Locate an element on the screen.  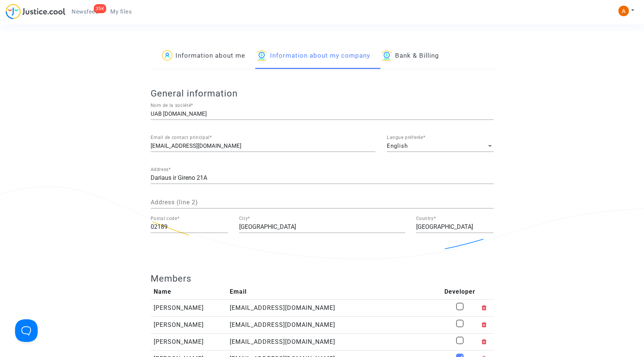
a: My files is located at coordinates (121, 12).